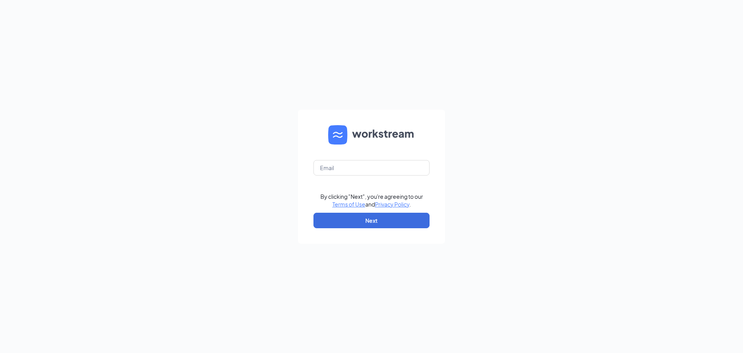 The width and height of the screenshot is (743, 353). I want to click on a: Privacy Policy, so click(392, 204).